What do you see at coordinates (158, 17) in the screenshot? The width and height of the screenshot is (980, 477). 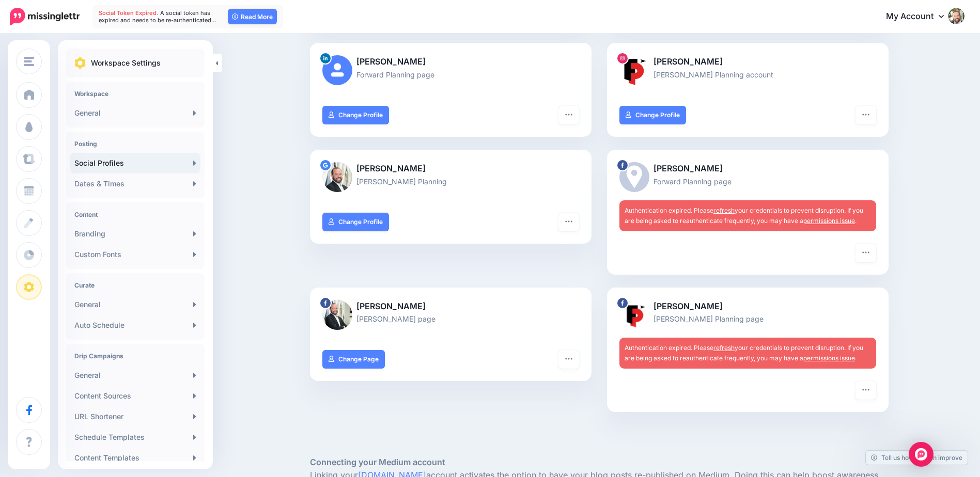 I see `span: A social token has expired and needs to be re-authenticated…` at bounding box center [158, 17].